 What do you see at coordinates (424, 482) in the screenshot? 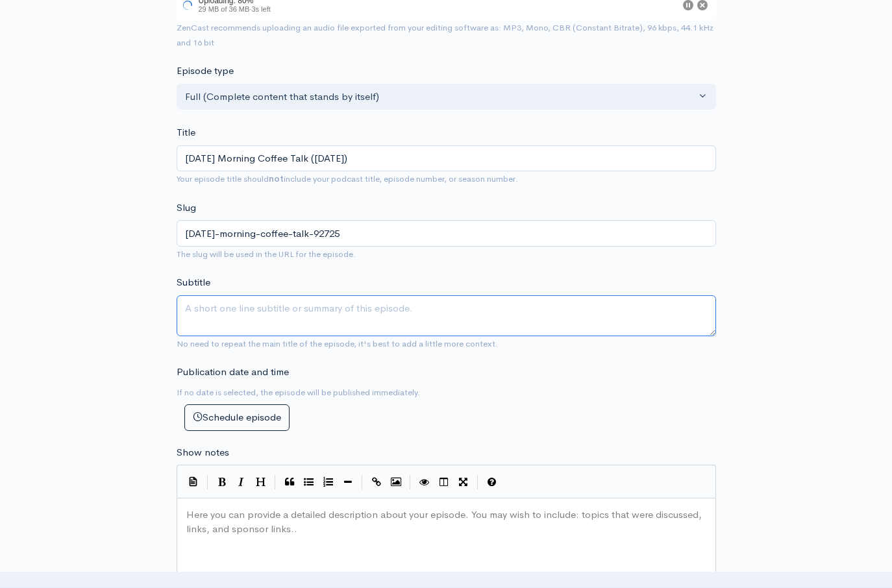
I see `button: Toggle Preview` at bounding box center [424, 482].